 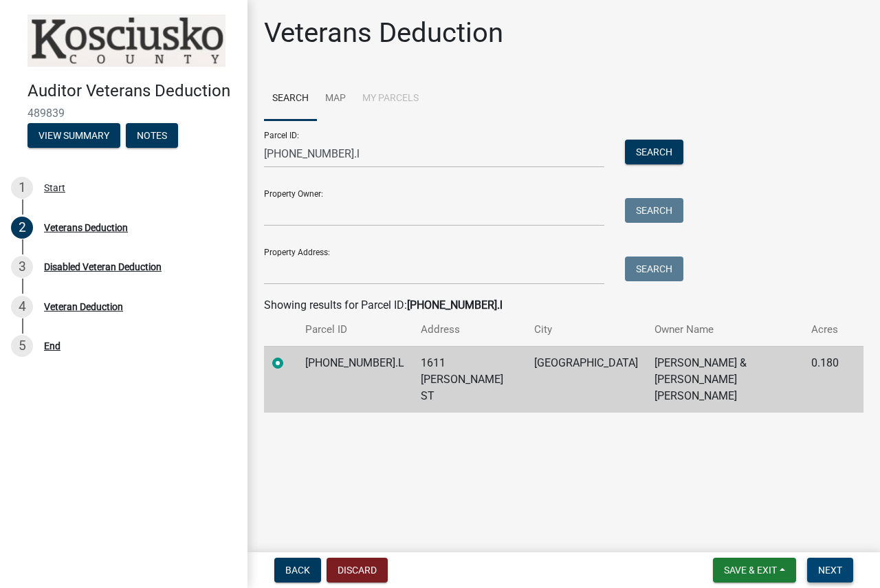 What do you see at coordinates (52, 346) in the screenshot?
I see `div: End` at bounding box center [52, 346].